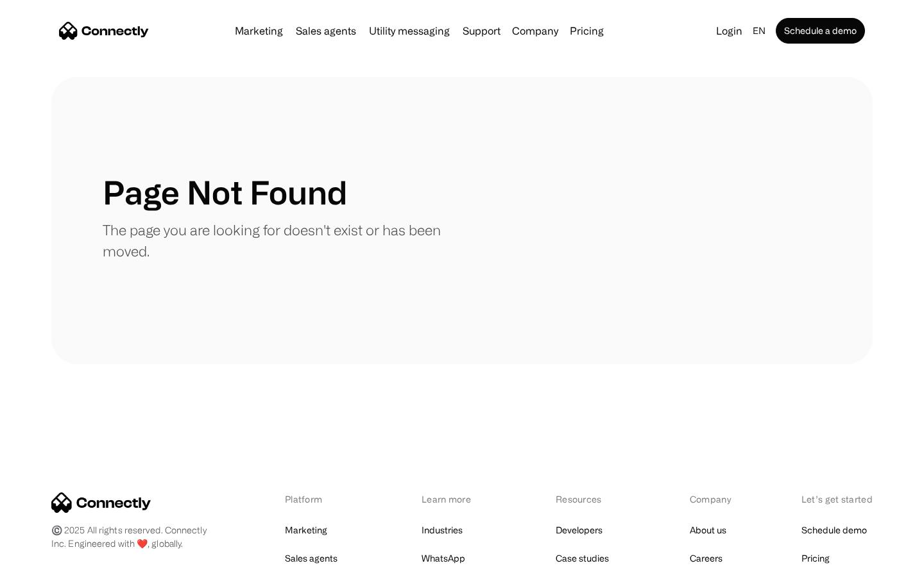  I want to click on div: Learn more, so click(455, 499).